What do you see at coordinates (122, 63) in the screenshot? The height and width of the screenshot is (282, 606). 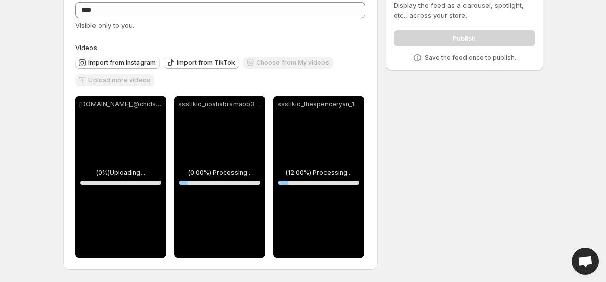 I see `span: Import from Instagram` at bounding box center [122, 63].